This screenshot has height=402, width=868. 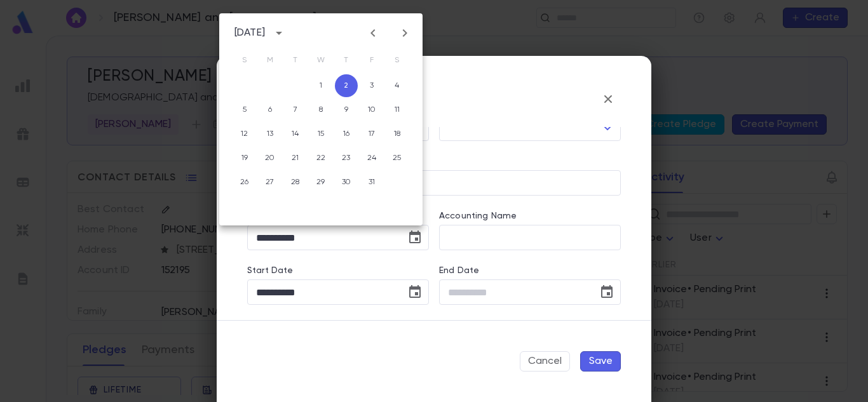 What do you see at coordinates (372, 60) in the screenshot?
I see `span: Friday` at bounding box center [372, 60].